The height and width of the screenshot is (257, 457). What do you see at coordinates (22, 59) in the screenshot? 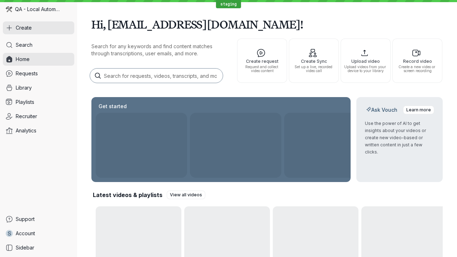
I see `span: Home` at bounding box center [22, 59].